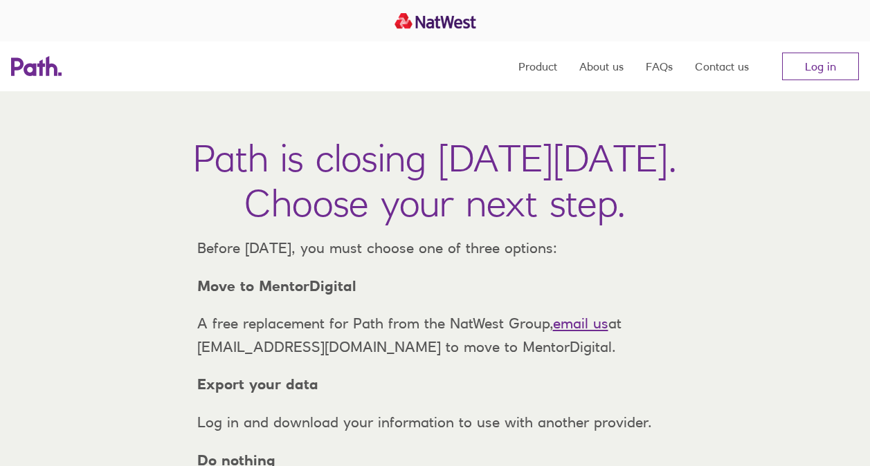  I want to click on p: Log in and download your information to use with another provider., so click(435, 423).